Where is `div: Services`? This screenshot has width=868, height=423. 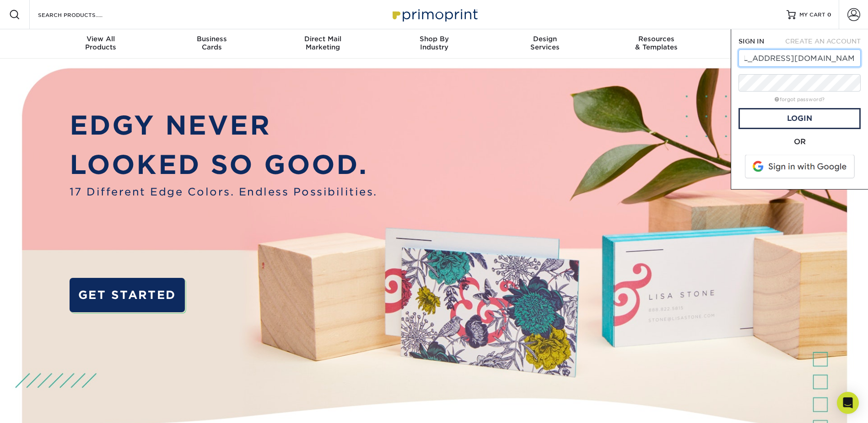 div: Services is located at coordinates (545, 43).